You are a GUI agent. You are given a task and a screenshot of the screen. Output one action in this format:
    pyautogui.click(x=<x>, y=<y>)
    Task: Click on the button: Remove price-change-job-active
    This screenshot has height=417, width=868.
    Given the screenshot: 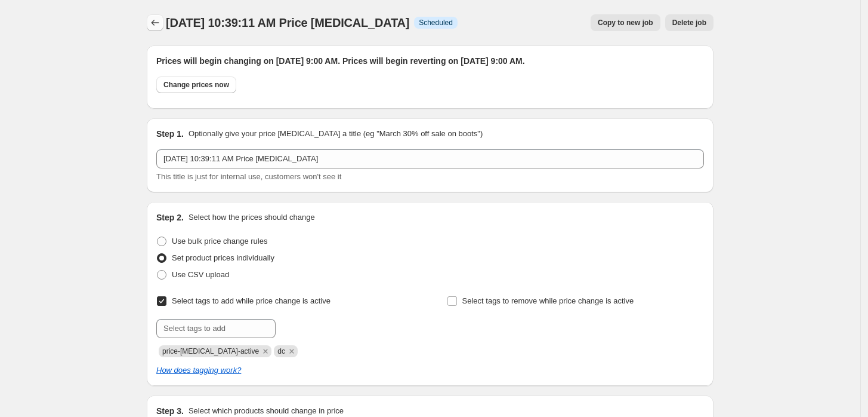 What is the action you would take?
    pyautogui.click(x=265, y=351)
    